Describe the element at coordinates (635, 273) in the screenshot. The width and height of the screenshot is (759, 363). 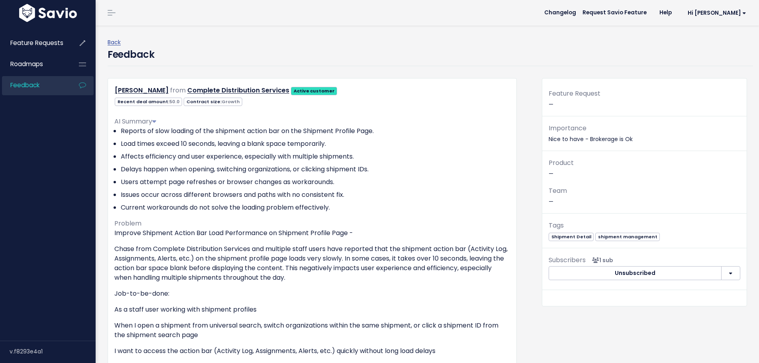
I see `button: Unsubscribed` at that location.